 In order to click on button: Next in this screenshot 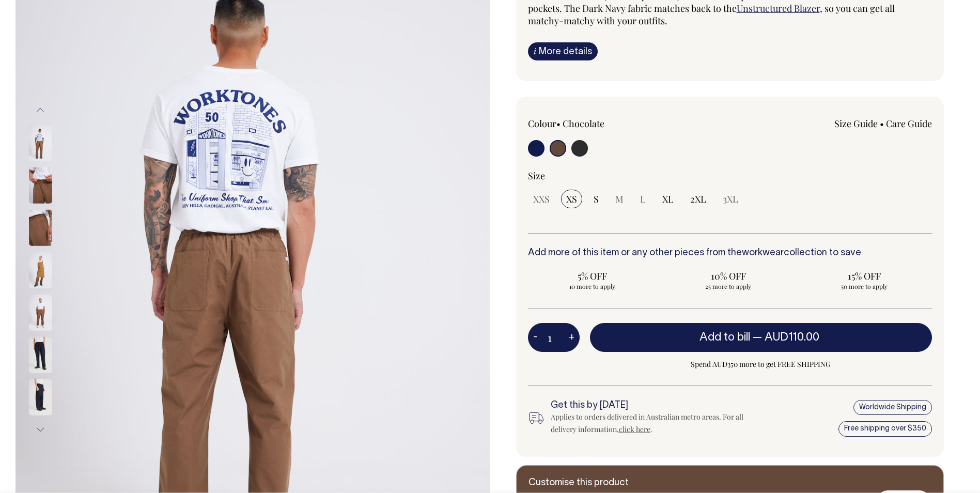, I will do `click(40, 430)`.